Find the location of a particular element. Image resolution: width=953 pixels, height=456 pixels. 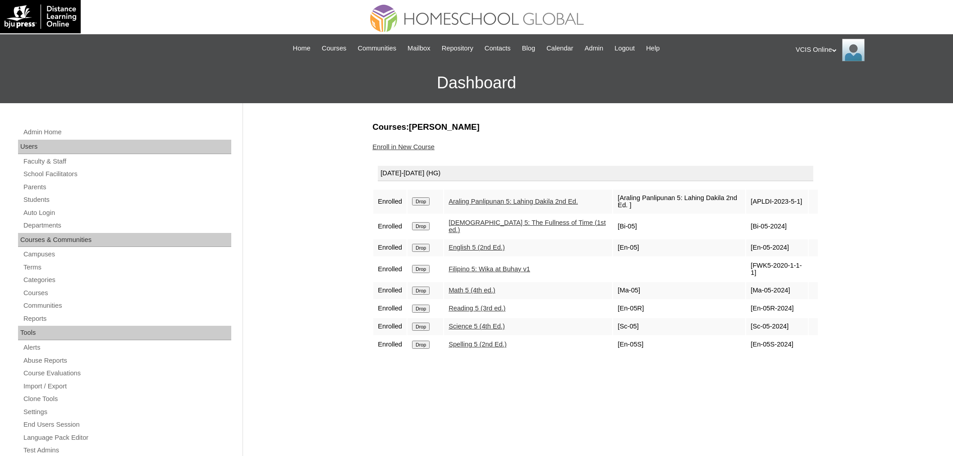

a: Students is located at coordinates (127, 200).